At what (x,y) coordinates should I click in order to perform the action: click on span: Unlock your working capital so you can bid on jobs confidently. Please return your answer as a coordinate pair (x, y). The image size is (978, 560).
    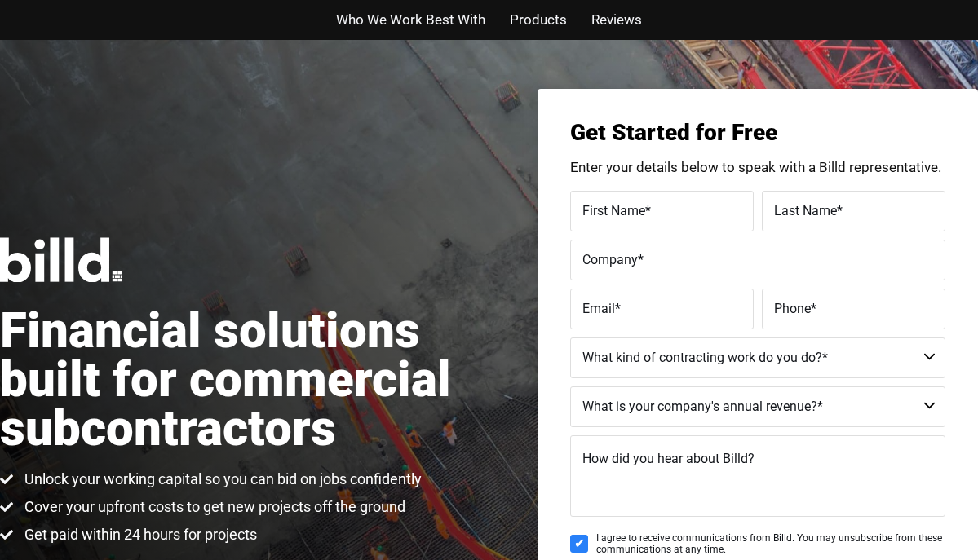
    Looking at the image, I should click on (221, 479).